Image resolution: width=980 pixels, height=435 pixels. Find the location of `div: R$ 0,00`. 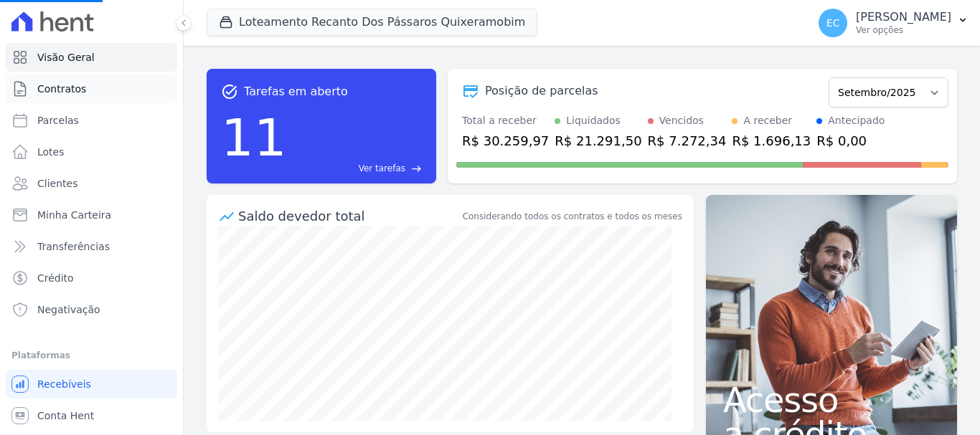

div: R$ 0,00 is located at coordinates (850, 140).